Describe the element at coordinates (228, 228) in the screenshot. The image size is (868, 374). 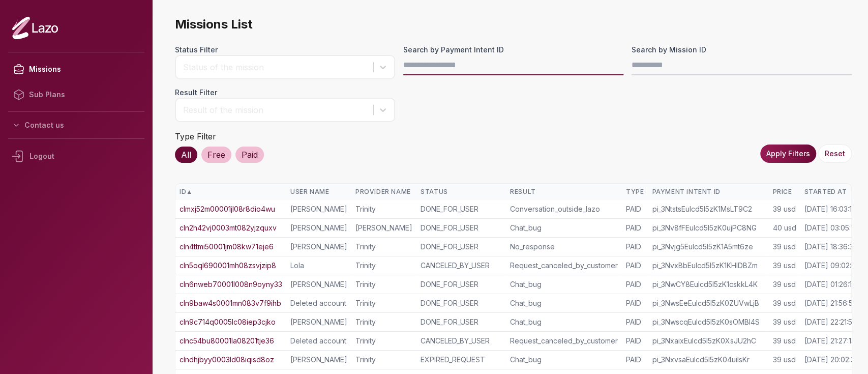
I see `a: cln2h42vj0003mt082yjzquxv` at that location.